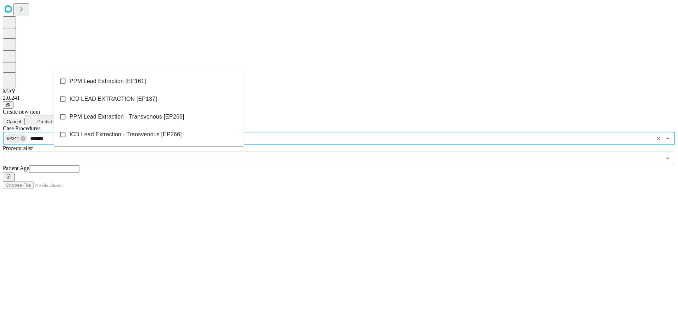 The height and width of the screenshot is (328, 678). Describe the element at coordinates (14, 121) in the screenshot. I see `span: Cancel` at that location.